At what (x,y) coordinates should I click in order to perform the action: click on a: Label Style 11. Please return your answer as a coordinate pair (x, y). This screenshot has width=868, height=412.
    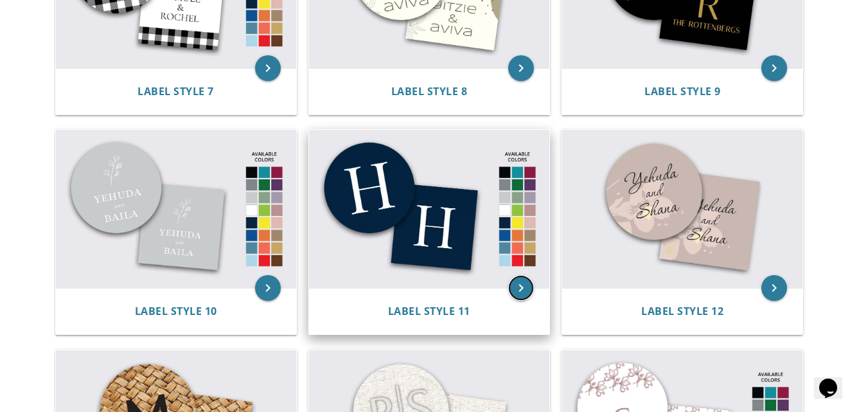
    Looking at the image, I should click on (430, 311).